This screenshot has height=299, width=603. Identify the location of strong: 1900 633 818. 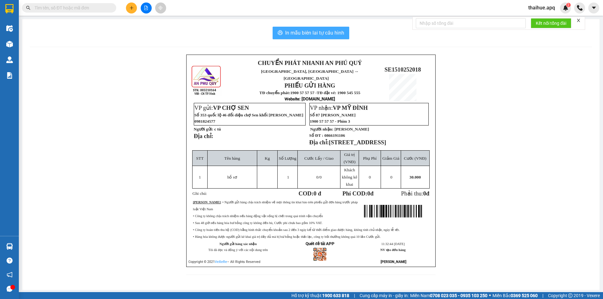
(336, 296).